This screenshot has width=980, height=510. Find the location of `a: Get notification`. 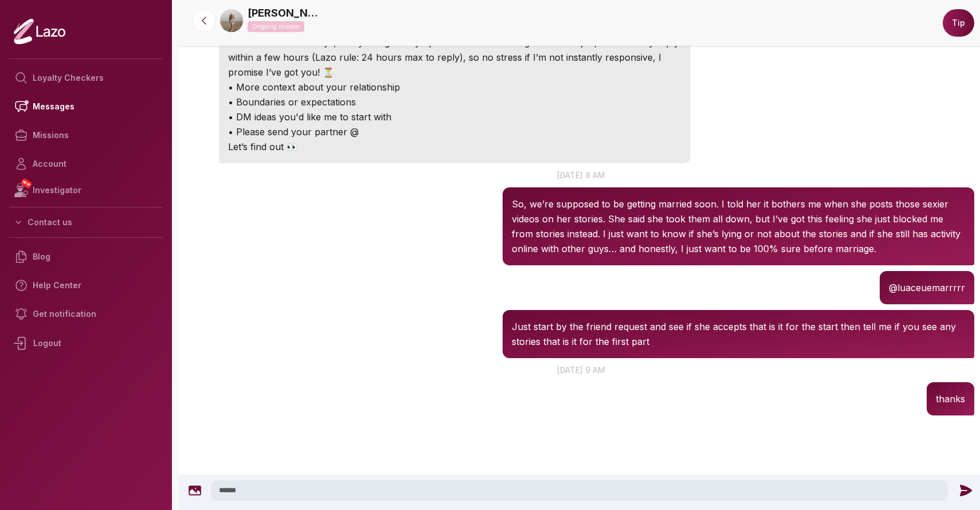

a: Get notification is located at coordinates (86, 314).